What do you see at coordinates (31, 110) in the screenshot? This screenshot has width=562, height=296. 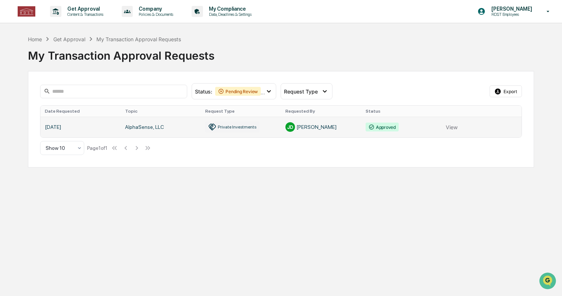 I see `span: Data Lookup` at bounding box center [31, 110].